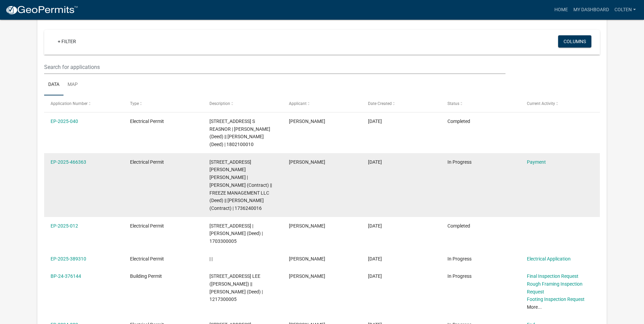 This screenshot has height=324, width=644. Describe the element at coordinates (556, 299) in the screenshot. I see `a: Footing Inspection Request` at that location.